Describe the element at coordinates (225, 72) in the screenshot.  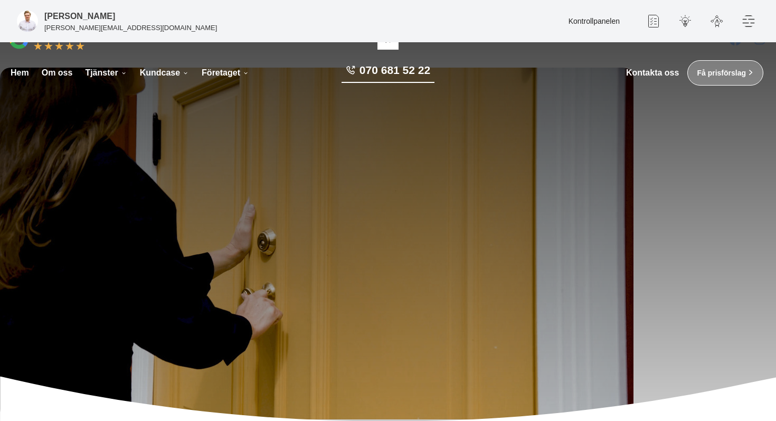
I see `a: Företaget` at that location.